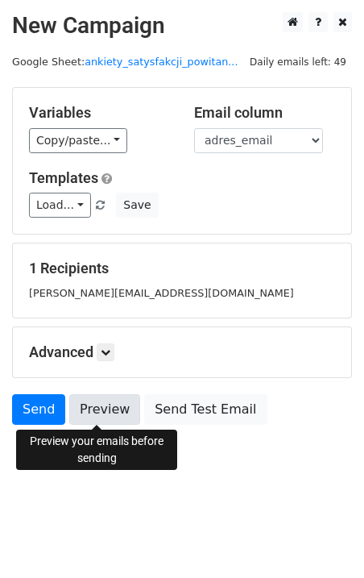  I want to click on small: Google Sheet:, so click(125, 61).